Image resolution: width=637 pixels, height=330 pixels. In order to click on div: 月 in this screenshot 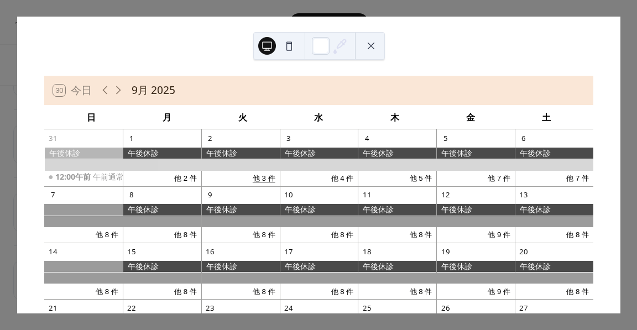, I will do `click(167, 117)`.